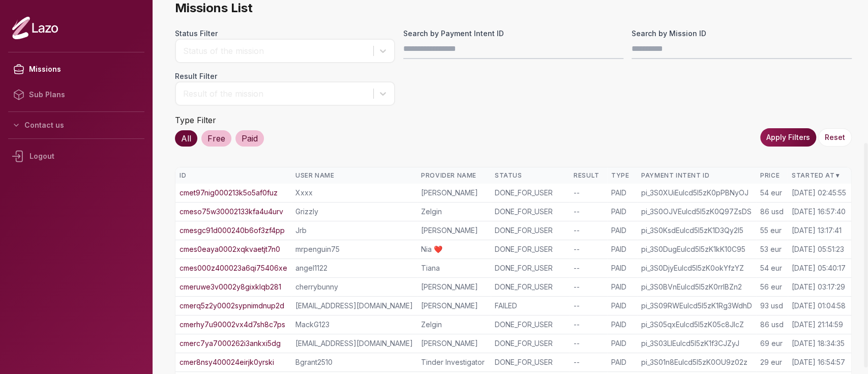 The image size is (868, 374). What do you see at coordinates (696, 268) in the screenshot?
I see `div: pi_3S0DjyEulcd5I5zK0okYfzYZ` at bounding box center [696, 268].